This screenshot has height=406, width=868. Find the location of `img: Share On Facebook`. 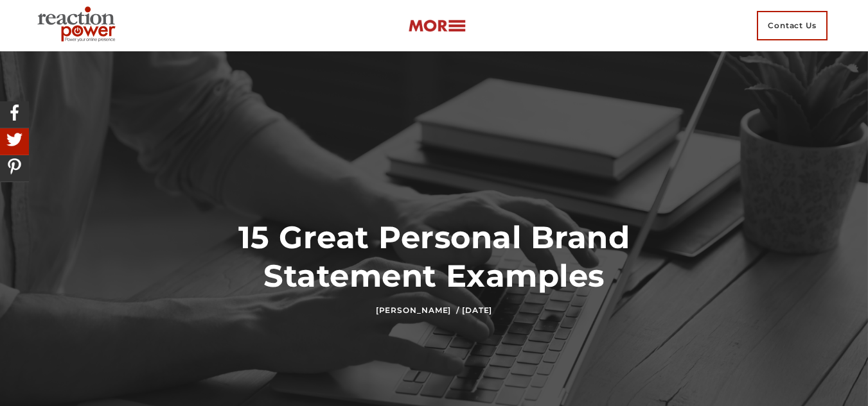

img: Share On Facebook is located at coordinates (14, 112).